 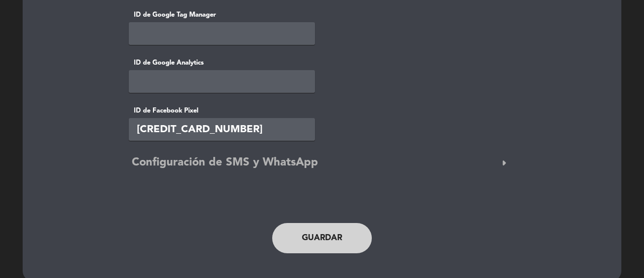 What do you see at coordinates (504, 163) in the screenshot?
I see `span: arrow_right` at bounding box center [504, 163].